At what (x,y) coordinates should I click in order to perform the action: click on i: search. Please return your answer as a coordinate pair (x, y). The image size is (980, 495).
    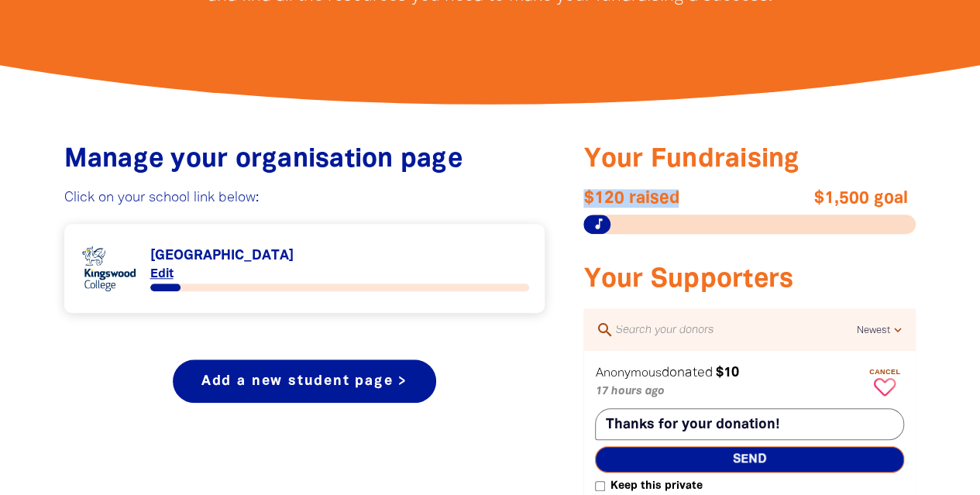
    Looking at the image, I should click on (604, 331).